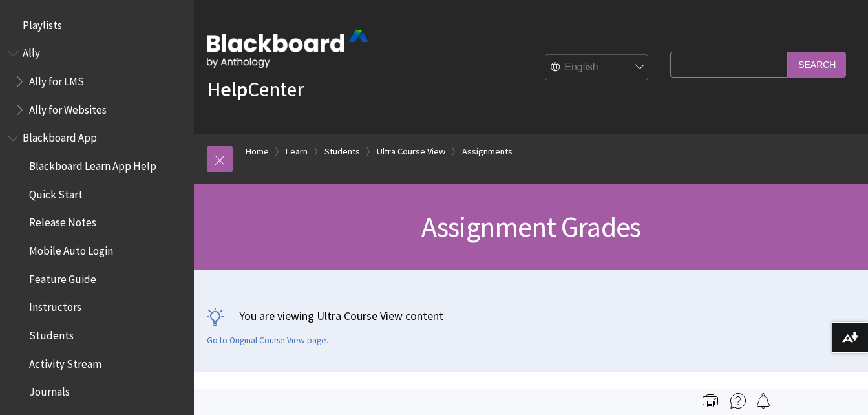 Image resolution: width=868 pixels, height=415 pixels. I want to click on span: Ally, so click(31, 51).